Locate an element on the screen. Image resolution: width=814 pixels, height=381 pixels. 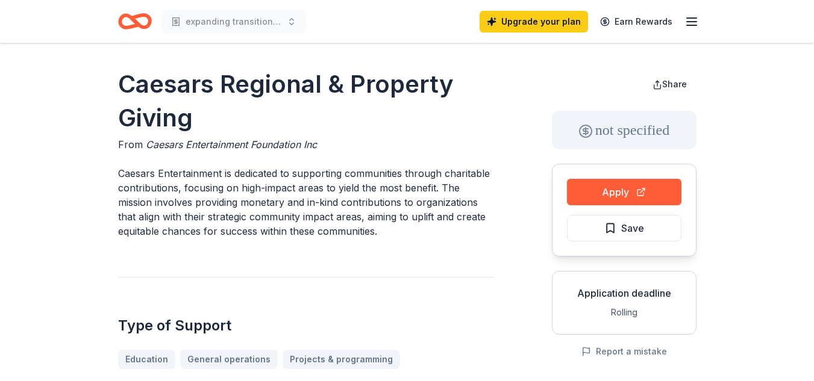
div: Rolling is located at coordinates (624, 313).